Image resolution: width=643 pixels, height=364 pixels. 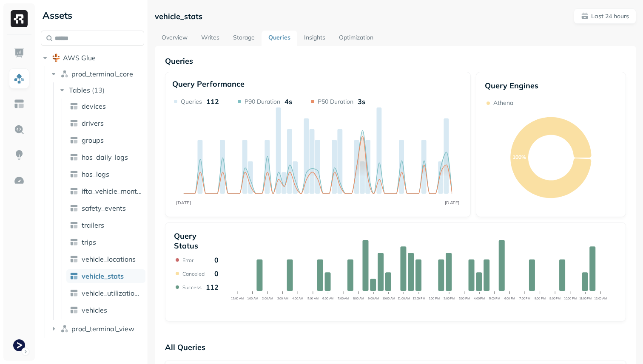 What do you see at coordinates (253, 298) in the screenshot?
I see `tspan: 1:00 AM` at bounding box center [253, 298].